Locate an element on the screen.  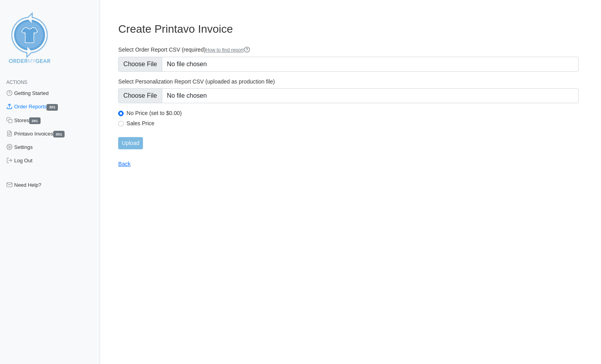
label: Select Personalization Report CSV (uploaded as production file) is located at coordinates (348, 81).